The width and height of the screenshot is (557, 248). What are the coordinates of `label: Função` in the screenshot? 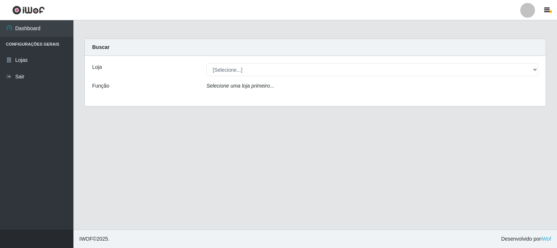 It's located at (101, 86).